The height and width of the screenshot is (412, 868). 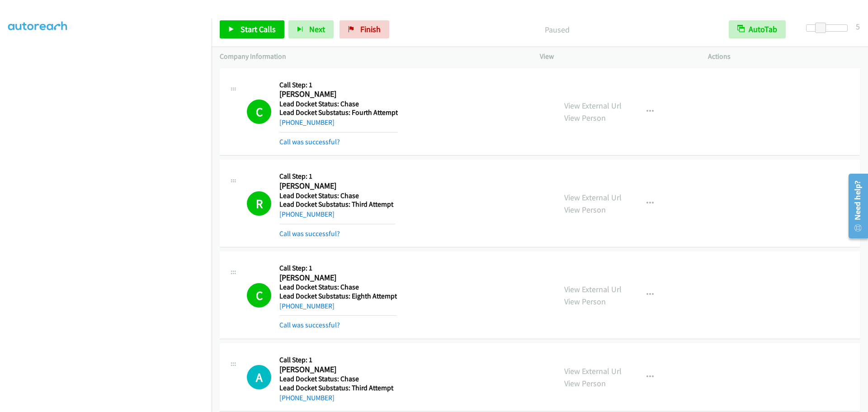 What do you see at coordinates (259, 377) in the screenshot?
I see `h1: A` at bounding box center [259, 377].